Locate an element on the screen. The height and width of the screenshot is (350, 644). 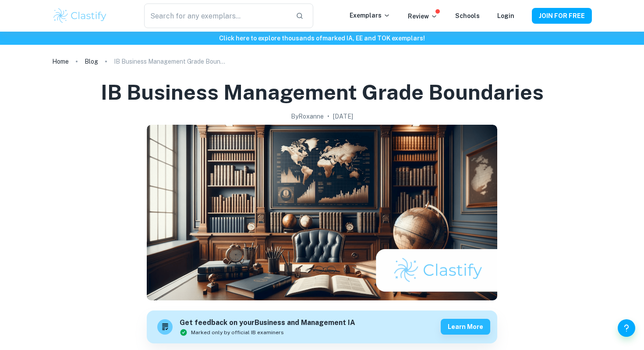
img: IB Business Management Grade Boundaries cover image is located at coordinates (322, 212).